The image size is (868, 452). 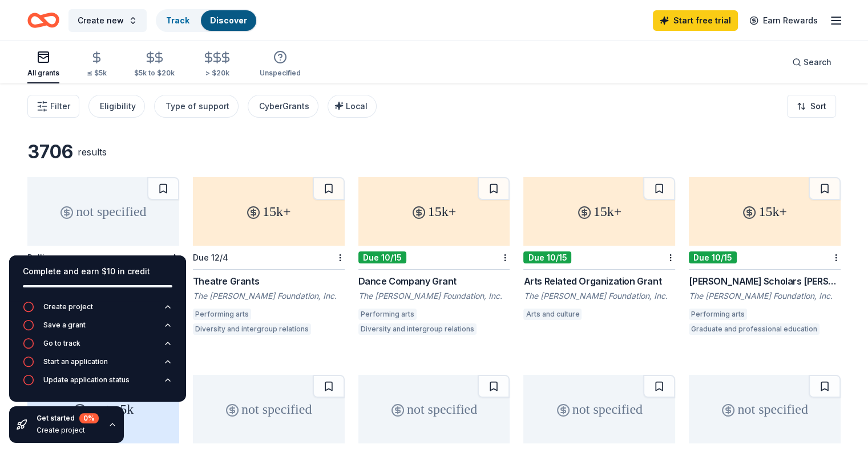 I want to click on a: Discover, so click(x=228, y=20).